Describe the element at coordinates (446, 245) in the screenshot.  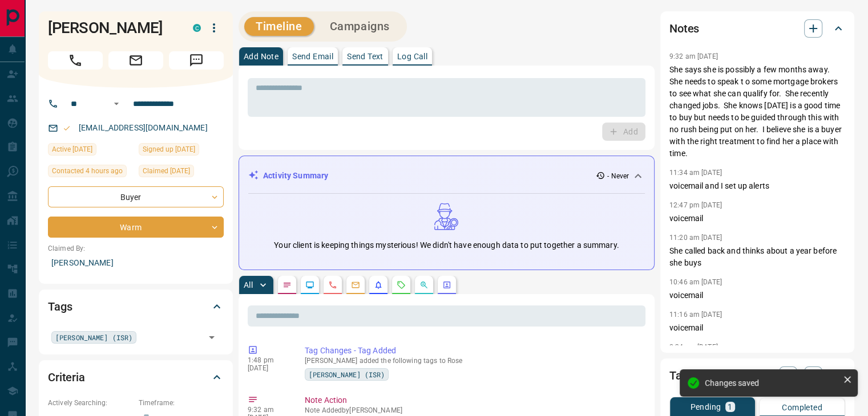
I see `p: Your client is keeping things mysterious! We didn't have enough data to put together a summary.` at that location.